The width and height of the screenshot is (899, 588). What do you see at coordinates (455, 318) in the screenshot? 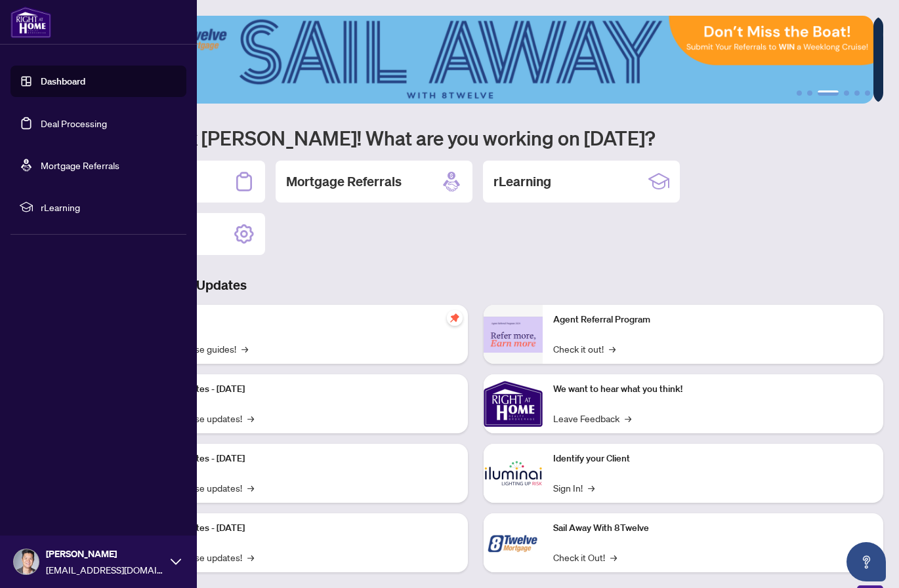
I see `span: pushpin` at bounding box center [455, 318].